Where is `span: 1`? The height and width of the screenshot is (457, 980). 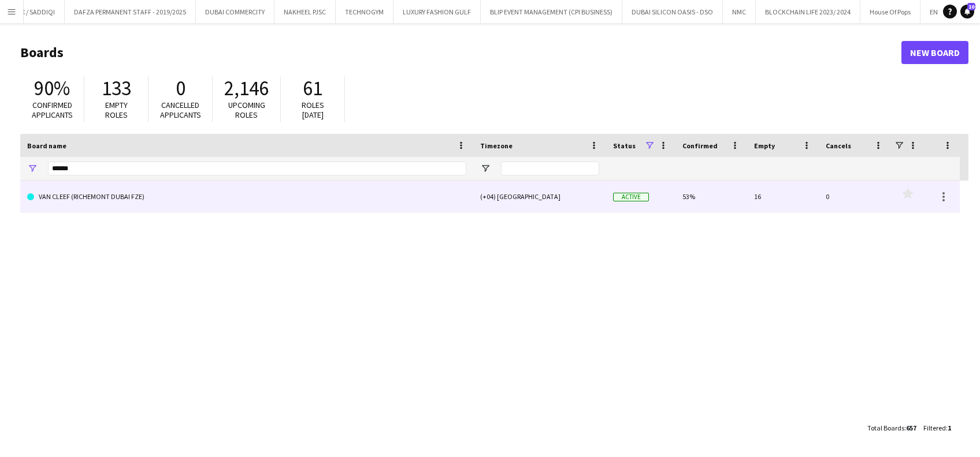 span: 1 is located at coordinates (950, 428).